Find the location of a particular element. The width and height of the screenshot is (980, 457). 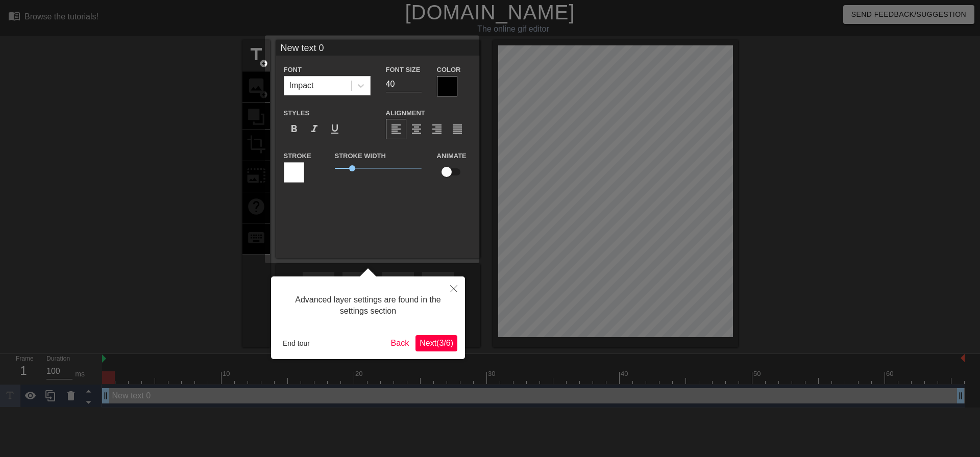

button: End tour is located at coordinates (296, 344).